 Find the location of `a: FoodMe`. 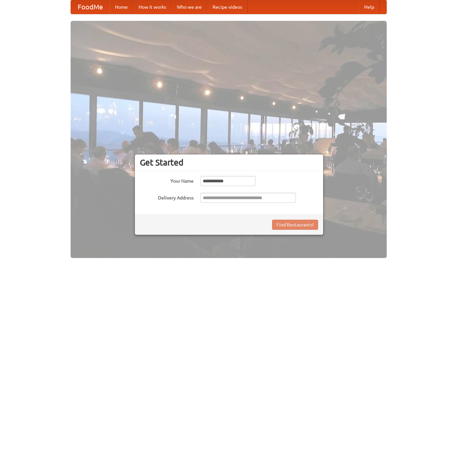

a: FoodMe is located at coordinates (90, 7).